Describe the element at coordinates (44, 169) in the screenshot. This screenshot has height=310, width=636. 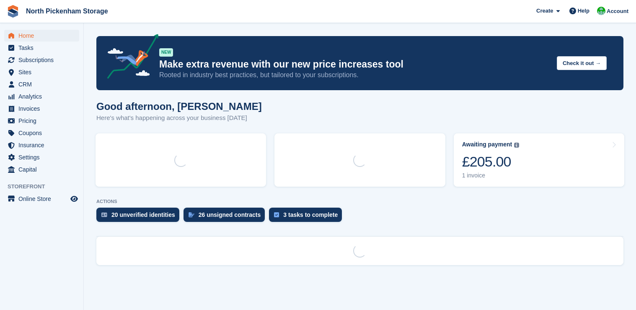
I see `span: Capital` at that location.